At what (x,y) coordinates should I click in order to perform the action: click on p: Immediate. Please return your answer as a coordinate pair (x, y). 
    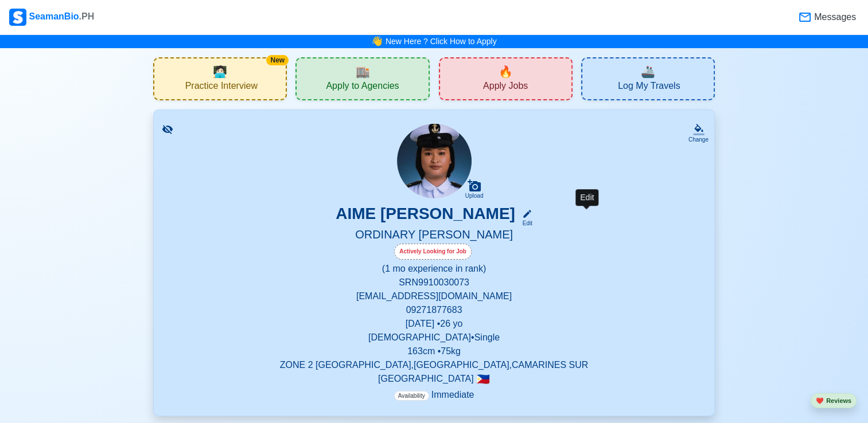
    Looking at the image, I should click on (434, 395).